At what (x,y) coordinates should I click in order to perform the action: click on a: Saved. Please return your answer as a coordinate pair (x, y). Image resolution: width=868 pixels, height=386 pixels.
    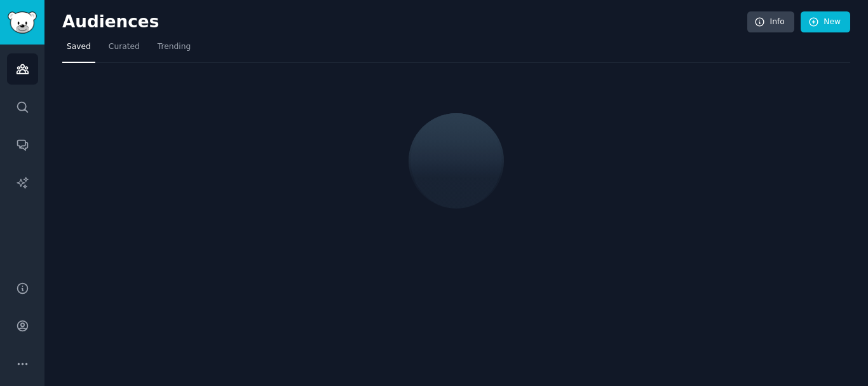
    Looking at the image, I should click on (79, 49).